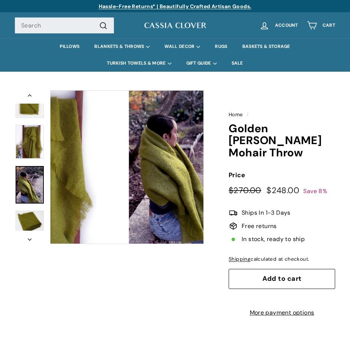 The width and height of the screenshot is (350, 338). I want to click on input: Search, so click(64, 26).